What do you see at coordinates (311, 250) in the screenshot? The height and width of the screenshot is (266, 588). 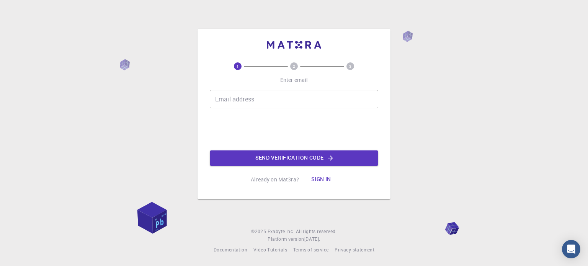 I see `a: Terms of service` at bounding box center [311, 250].